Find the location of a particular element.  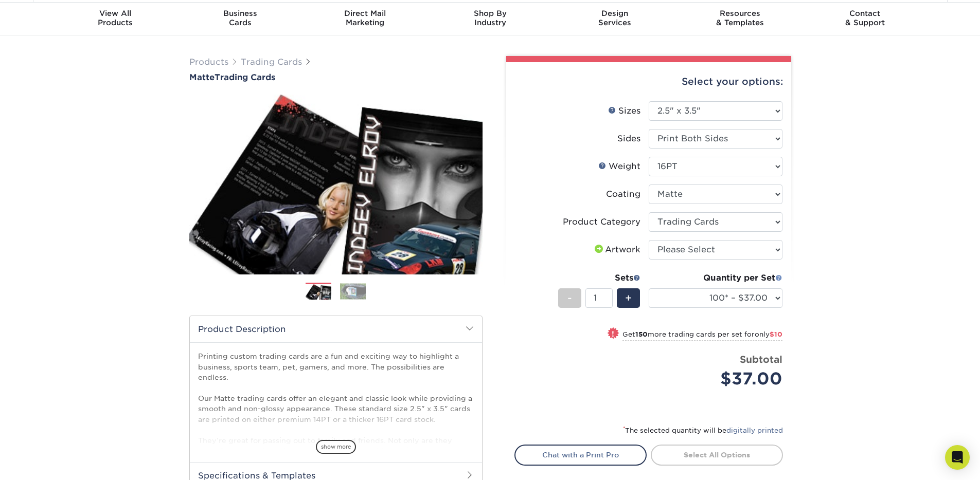

a: MatteTrading Cards is located at coordinates (336, 77).